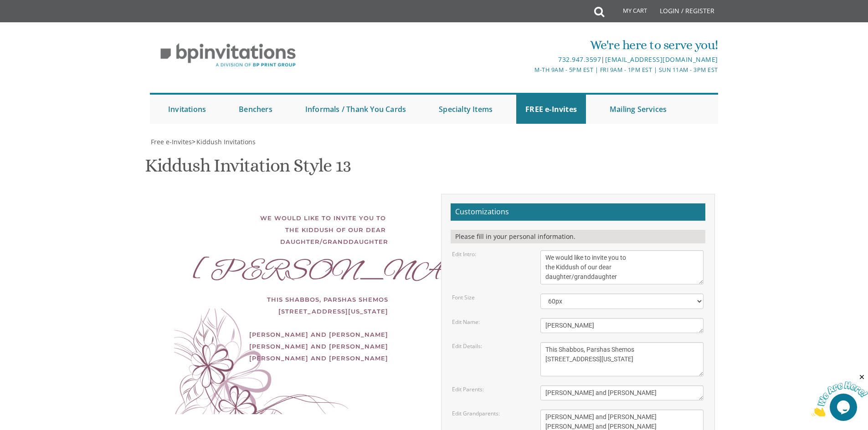  What do you see at coordinates (187, 109) in the screenshot?
I see `a: Invitations` at bounding box center [187, 109].